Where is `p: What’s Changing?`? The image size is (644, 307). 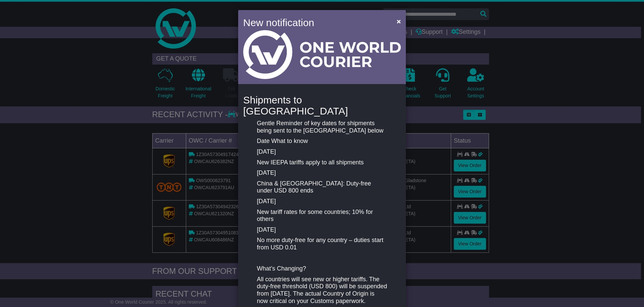 p: What’s Changing? is located at coordinates (322, 269).